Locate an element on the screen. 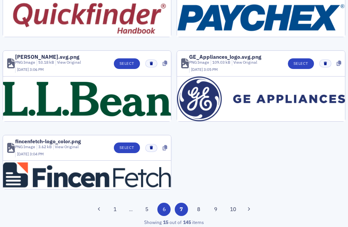  button: 5 is located at coordinates (147, 209).